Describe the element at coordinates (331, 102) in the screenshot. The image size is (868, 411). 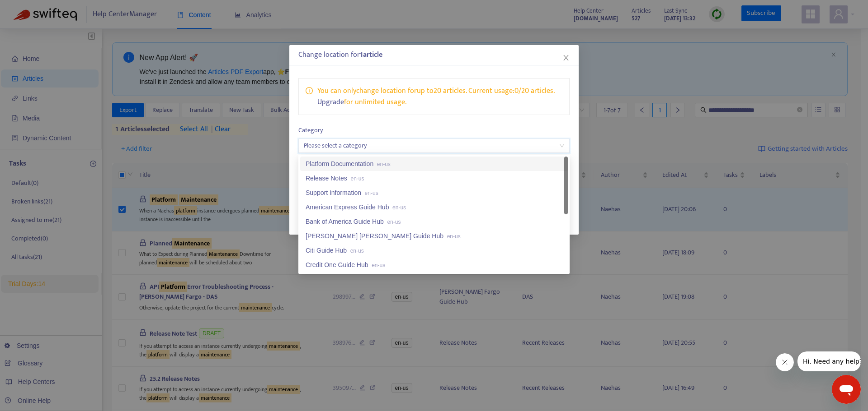
I see `a: Upgrade` at that location.